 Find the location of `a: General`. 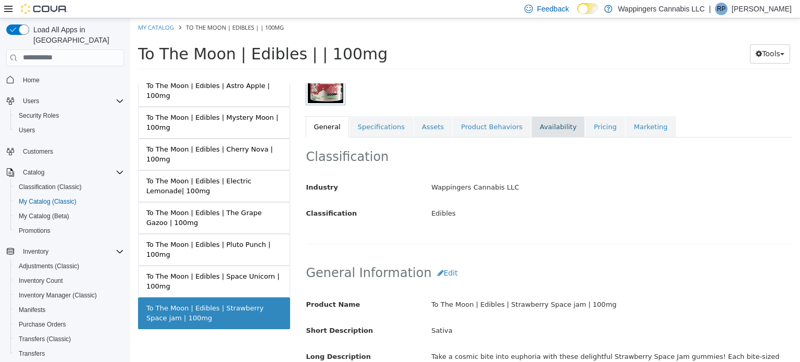

a: General is located at coordinates (197, 109).